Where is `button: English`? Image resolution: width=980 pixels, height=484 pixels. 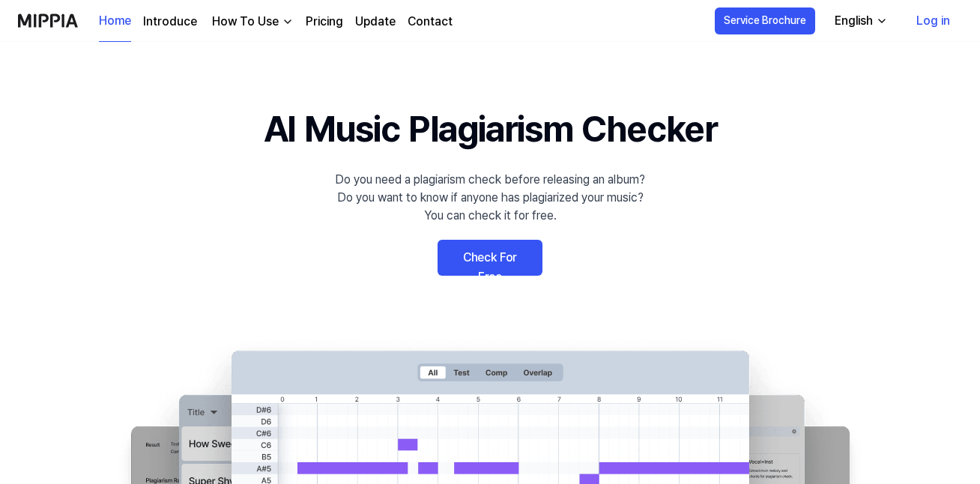 button: English is located at coordinates (859, 21).